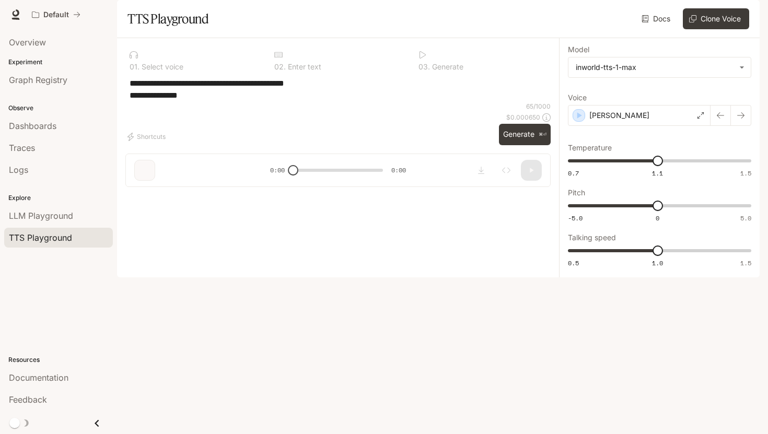 This screenshot has width=768, height=434. I want to click on span: 1.1, so click(657, 173).